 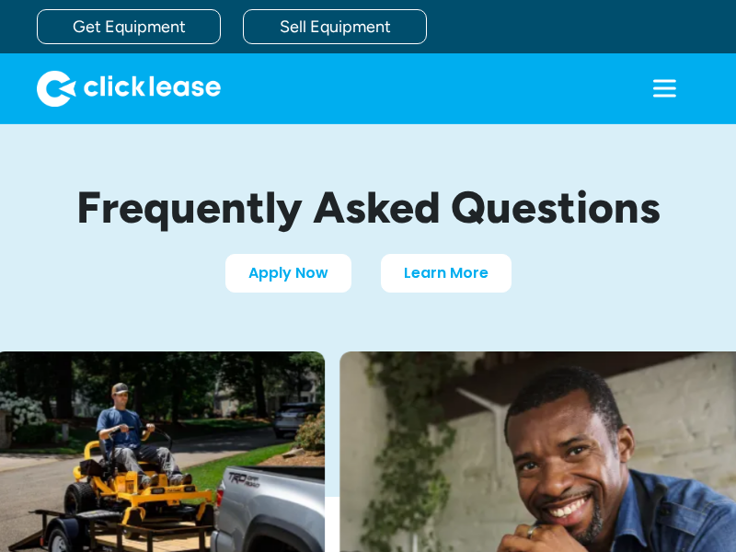 I want to click on h1: Frequently Asked Questions, so click(x=368, y=207).